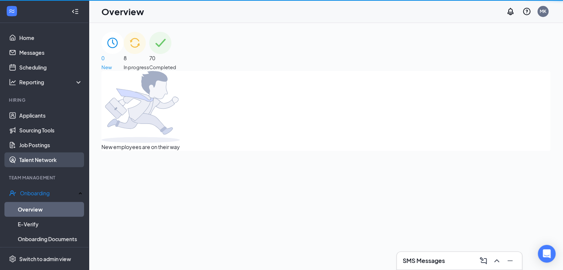 The image size is (563, 270). I want to click on a: Job Postings, so click(51, 145).